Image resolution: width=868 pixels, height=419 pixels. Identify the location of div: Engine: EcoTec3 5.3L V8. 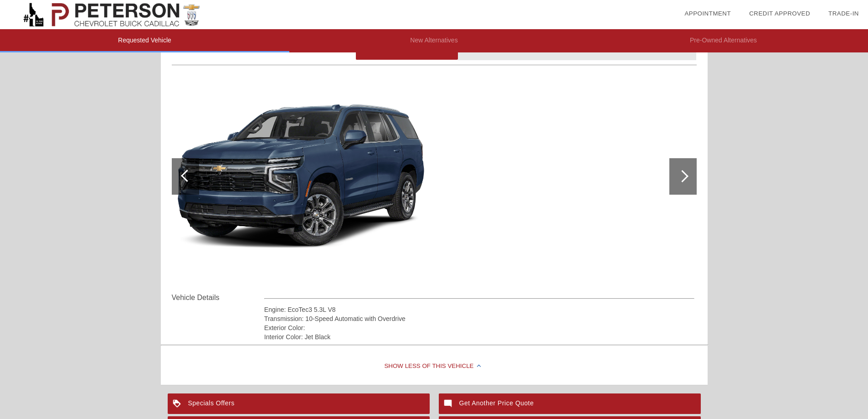
(480, 310).